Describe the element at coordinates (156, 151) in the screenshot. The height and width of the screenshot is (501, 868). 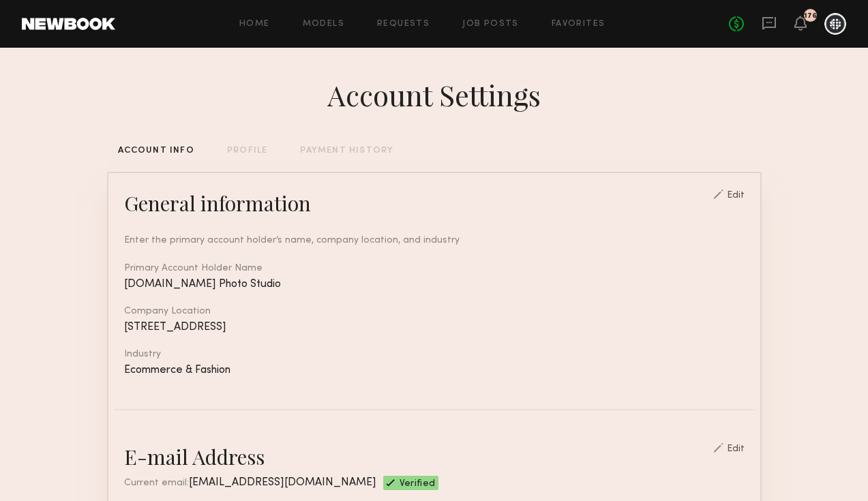
I see `div: ACCOUNT INFO` at that location.